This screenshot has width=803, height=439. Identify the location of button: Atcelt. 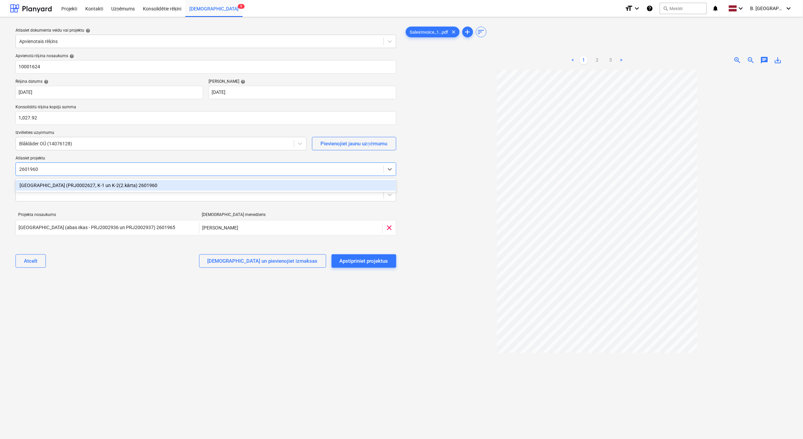
(31, 261).